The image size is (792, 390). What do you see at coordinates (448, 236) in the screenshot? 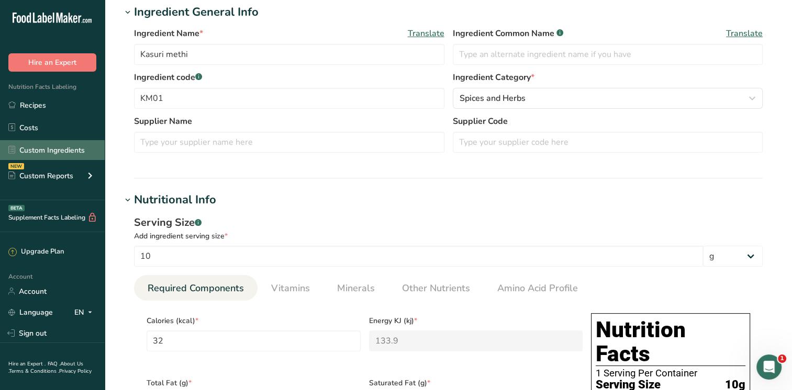
I see `div: Add ingredient serving size` at bounding box center [448, 236].